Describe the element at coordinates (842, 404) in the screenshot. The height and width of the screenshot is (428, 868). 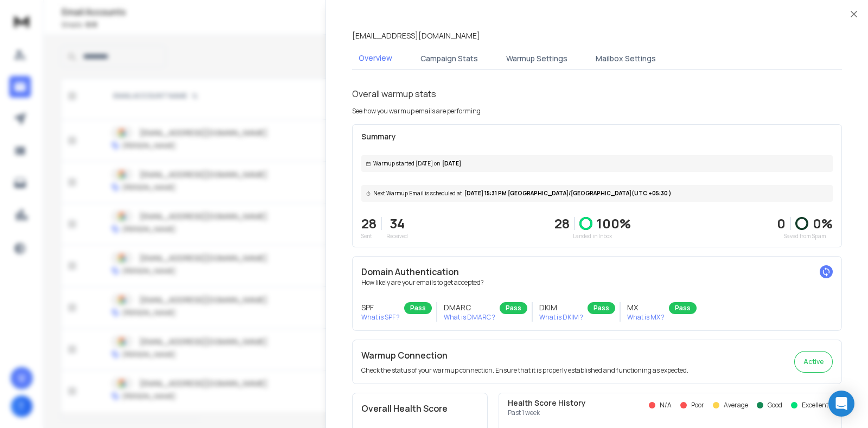
I see `div: Open Intercom Messenger` at that location.